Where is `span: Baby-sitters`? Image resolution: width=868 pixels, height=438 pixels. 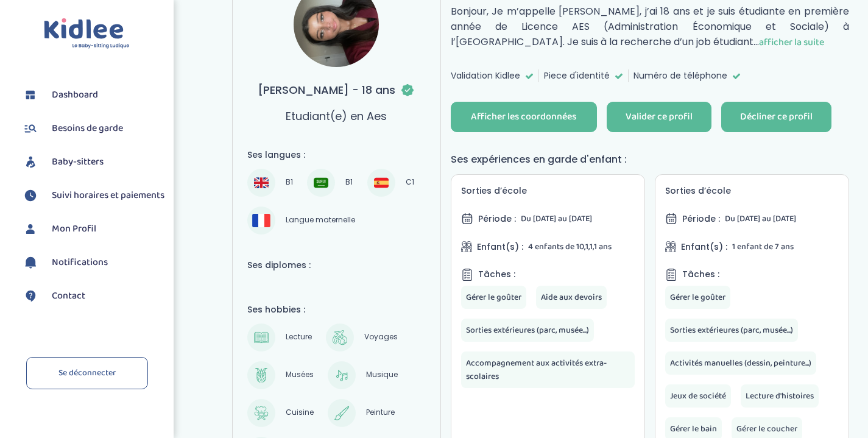 span: Baby-sitters is located at coordinates (77, 162).